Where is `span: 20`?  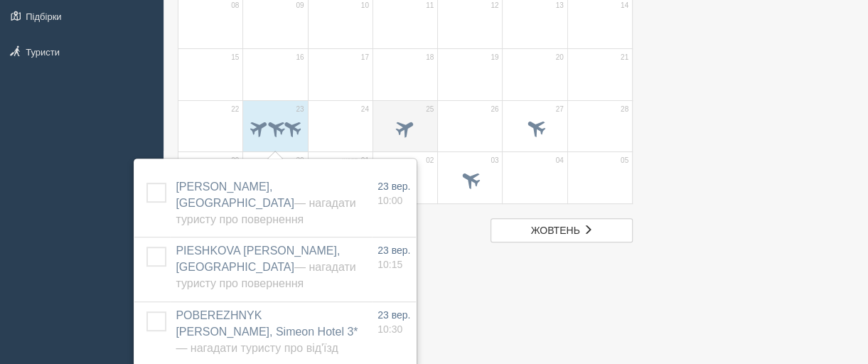 span: 20 is located at coordinates (559, 58).